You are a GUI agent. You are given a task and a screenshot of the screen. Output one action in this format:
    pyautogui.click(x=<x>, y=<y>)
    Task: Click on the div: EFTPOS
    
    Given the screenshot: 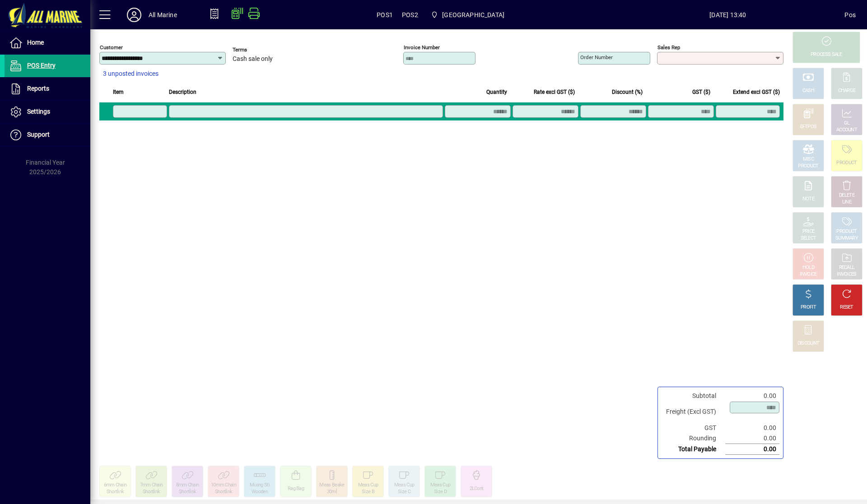 What is the action you would take?
    pyautogui.click(x=808, y=127)
    